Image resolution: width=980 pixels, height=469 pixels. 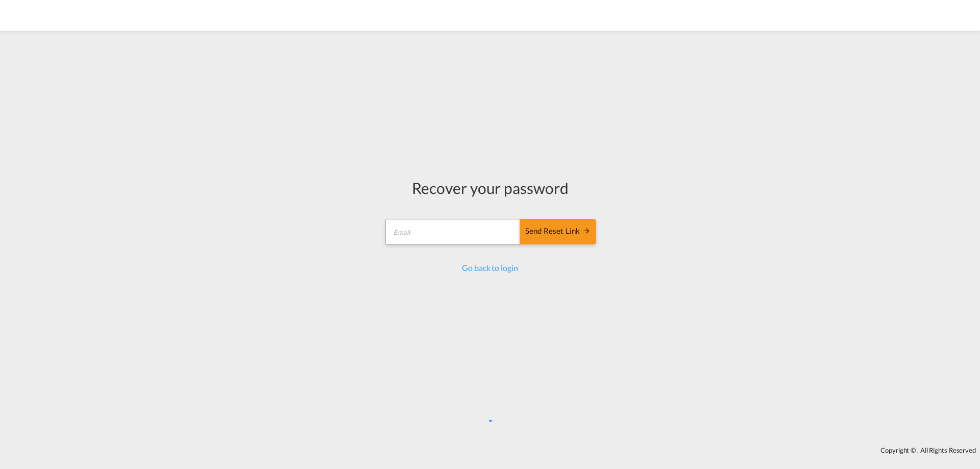 What do you see at coordinates (586, 231) in the screenshot?
I see `md-icon: icon-arrow-right` at bounding box center [586, 231].